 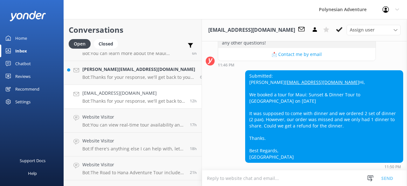 I want to click on h2: Conversations, so click(x=133, y=30).